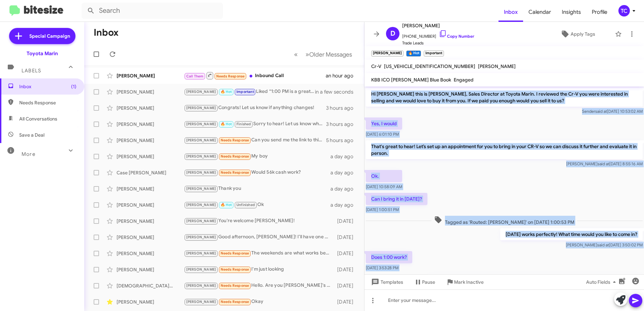 This screenshot has width=644, height=311. Describe the element at coordinates (259, 301) in the screenshot. I see `div: Okay` at that location.